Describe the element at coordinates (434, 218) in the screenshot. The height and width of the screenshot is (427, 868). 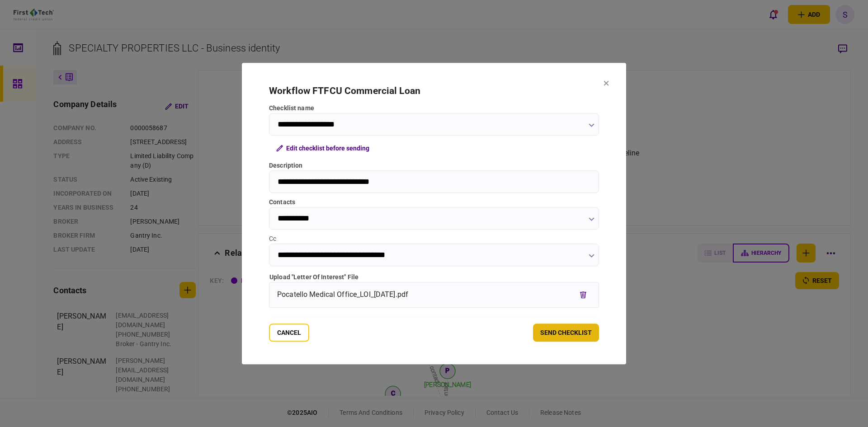
I see `input: contacts` at that location.